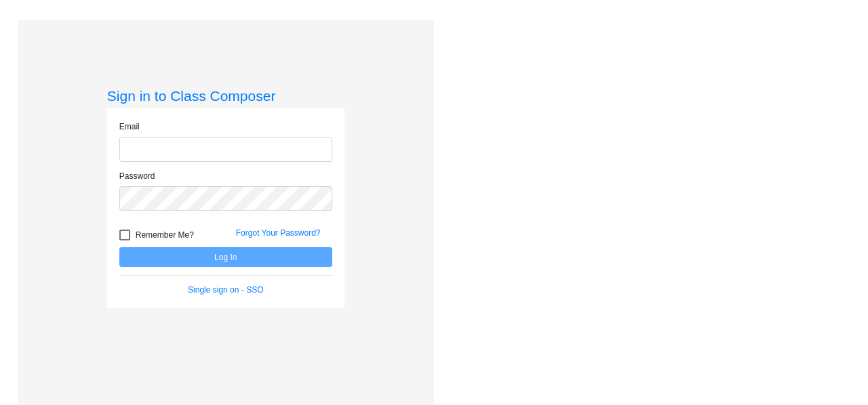 This screenshot has height=405, width=868. Describe the element at coordinates (225, 290) in the screenshot. I see `a: Single sign on - SSO` at that location.